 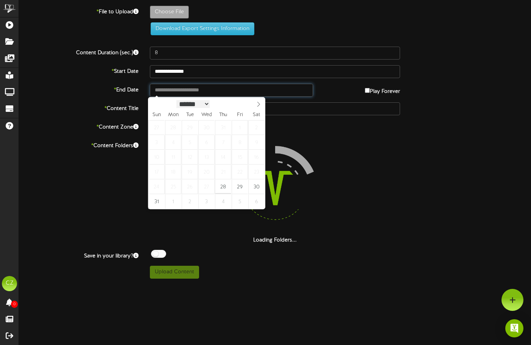 I want to click on label: Start Date, so click(x=79, y=70).